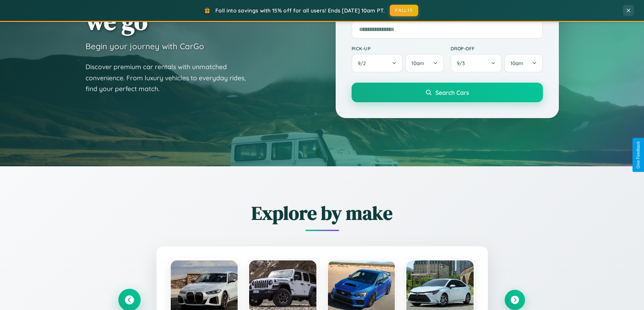 The image size is (644, 310). Describe the element at coordinates (170, 78) in the screenshot. I see `p: Discover premium car rentals with unmatched convenience. From luxury vehicles to everyday rides, ...` at that location.